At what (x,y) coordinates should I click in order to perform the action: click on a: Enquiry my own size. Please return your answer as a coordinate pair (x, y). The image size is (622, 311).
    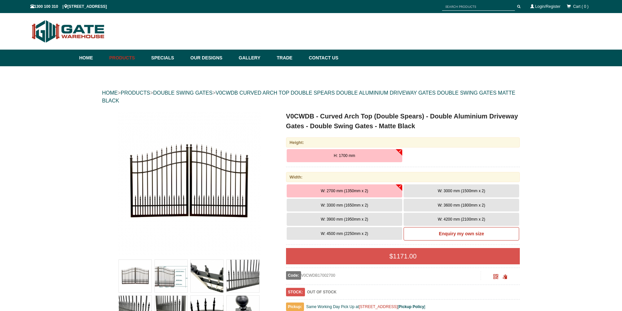
    Looking at the image, I should click on (462, 234).